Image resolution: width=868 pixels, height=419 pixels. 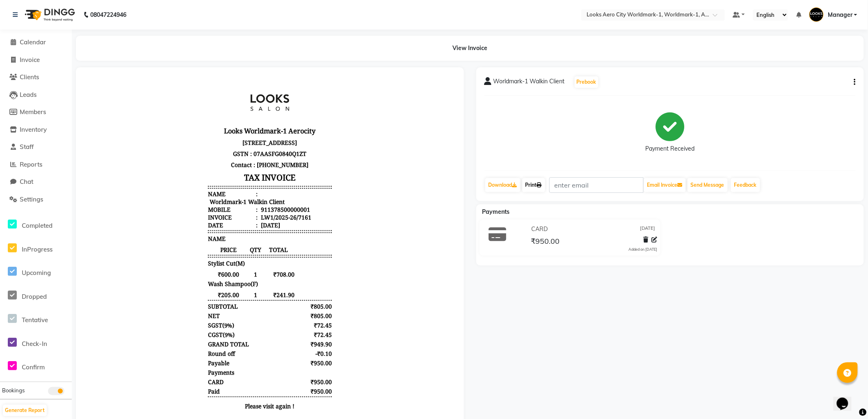 What do you see at coordinates (142, 187) in the screenshot?
I see `span: Stylist Cut(M)` at bounding box center [142, 187].